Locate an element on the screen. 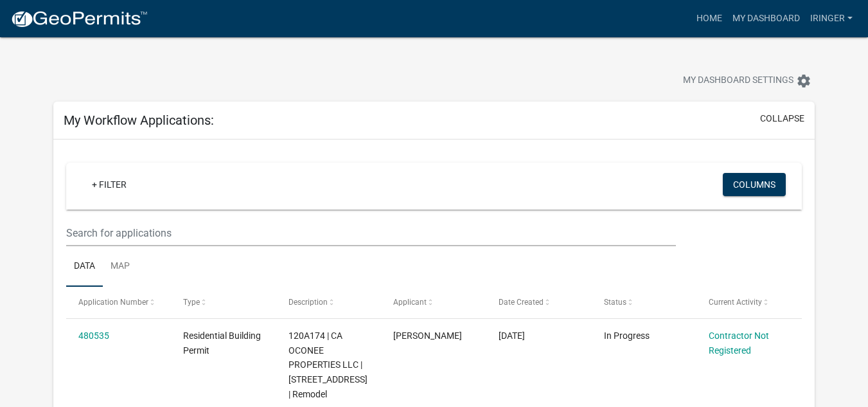 The image size is (868, 407). a: iringer is located at coordinates (831, 19).